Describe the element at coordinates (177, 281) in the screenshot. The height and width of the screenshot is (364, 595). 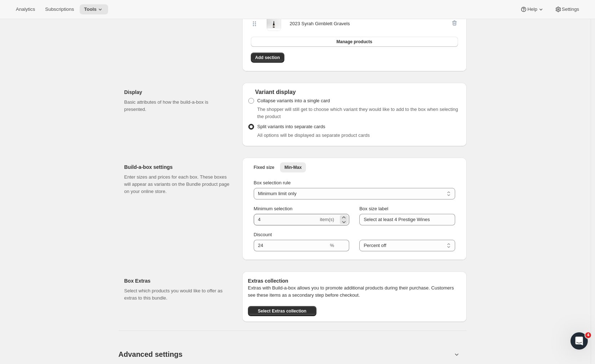
I see `h2: Box Extras` at that location.